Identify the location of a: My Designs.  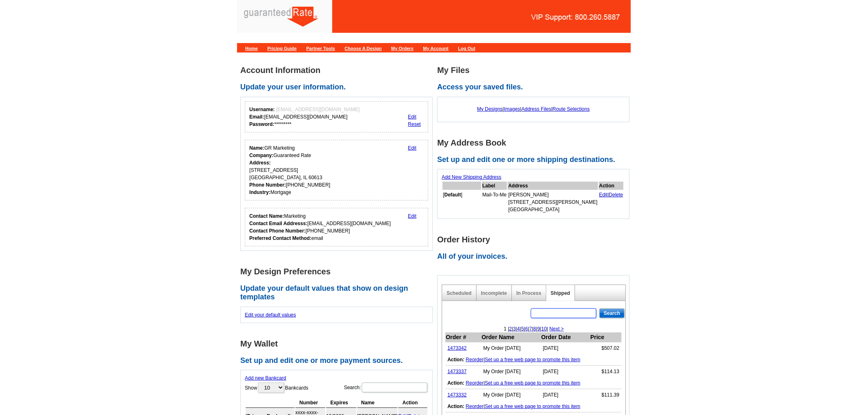
(490, 109).